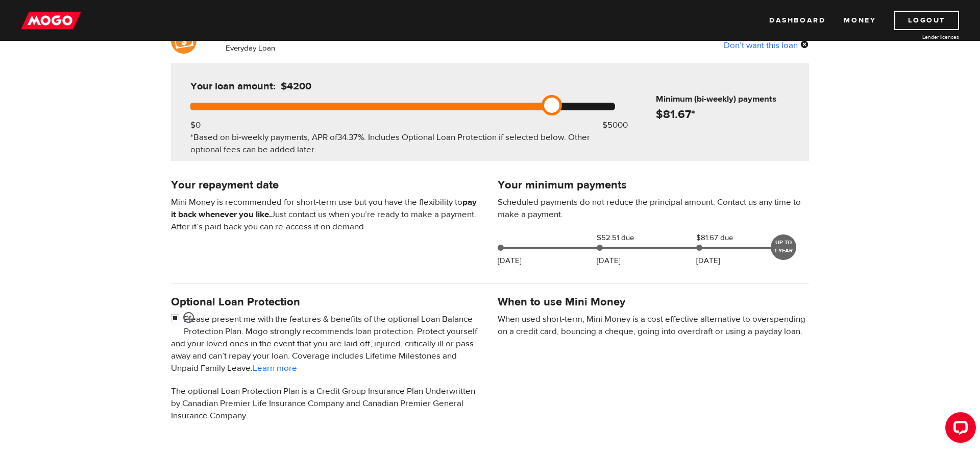 The height and width of the screenshot is (451, 980). Describe the element at coordinates (677, 114) in the screenshot. I see `span: 81.67` at that location.